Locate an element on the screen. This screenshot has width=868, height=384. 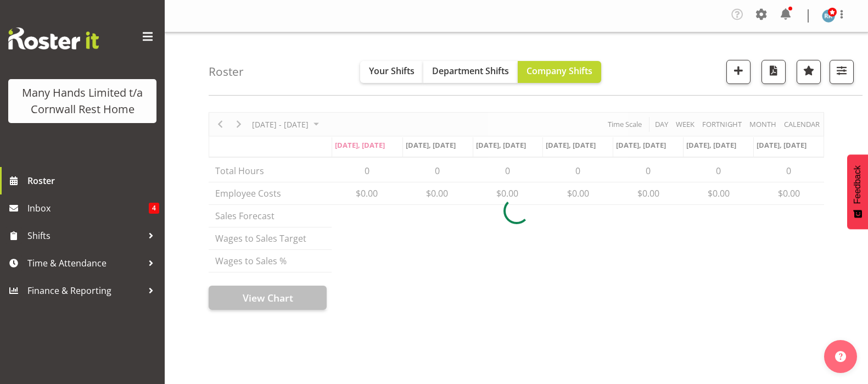
button: Add a new shift is located at coordinates (739, 72).